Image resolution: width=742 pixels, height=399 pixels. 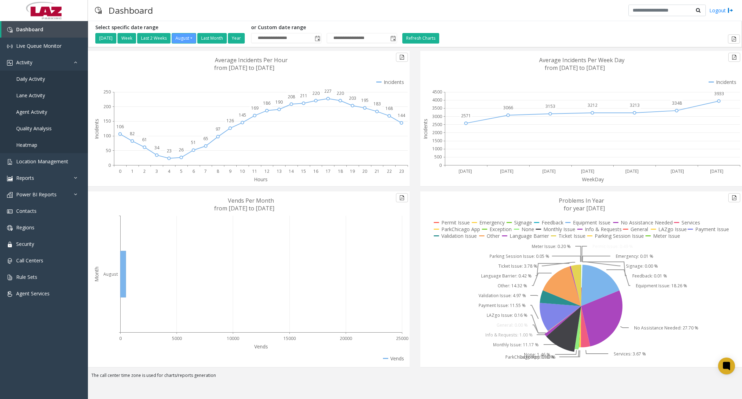 What do you see at coordinates (107, 107) in the screenshot?
I see `text: 200` at bounding box center [107, 107].